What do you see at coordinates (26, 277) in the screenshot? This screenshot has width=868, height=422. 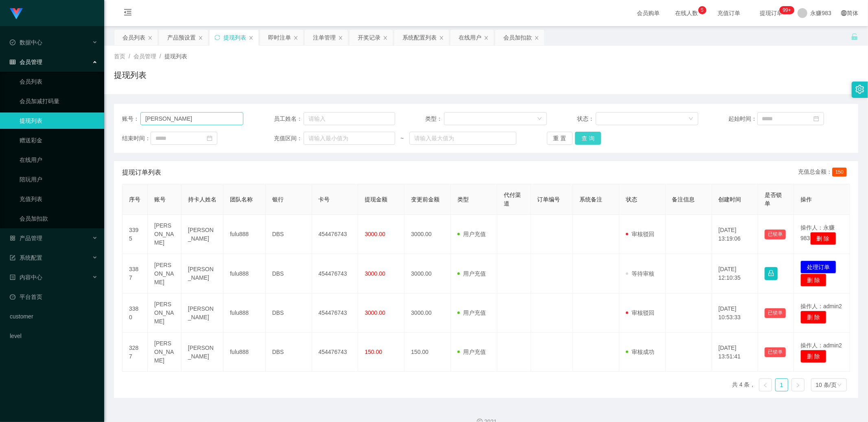 I see `span: 内容中心` at bounding box center [26, 277].